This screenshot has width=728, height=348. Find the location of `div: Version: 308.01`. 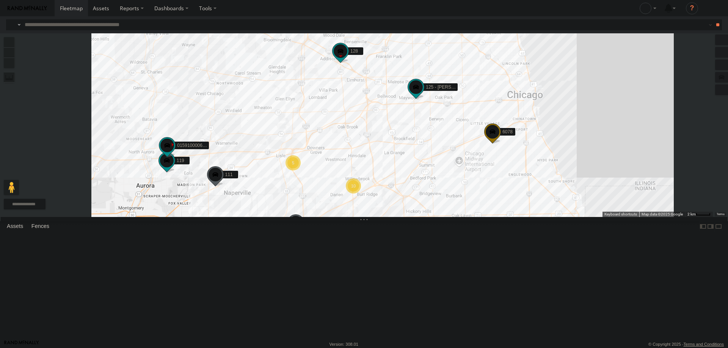

div: Version: 308.01 is located at coordinates (344, 345).